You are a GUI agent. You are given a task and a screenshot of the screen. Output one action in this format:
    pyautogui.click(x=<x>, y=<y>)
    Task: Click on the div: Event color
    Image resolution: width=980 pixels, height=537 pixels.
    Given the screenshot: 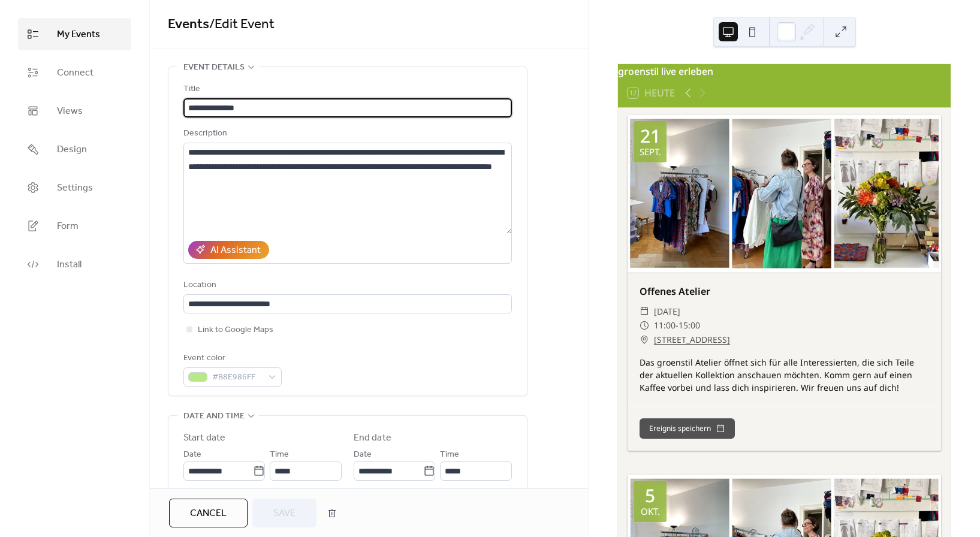 What is the action you would take?
    pyautogui.click(x=231, y=359)
    